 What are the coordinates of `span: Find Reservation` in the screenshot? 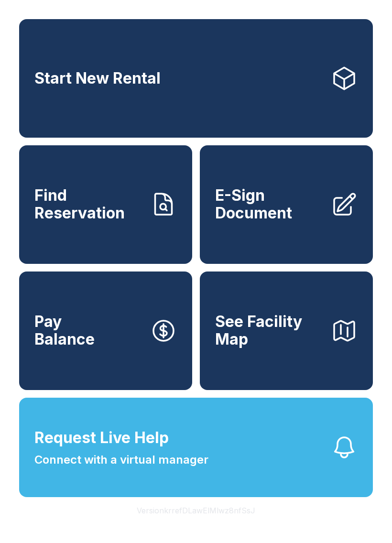 It's located at (89, 204).